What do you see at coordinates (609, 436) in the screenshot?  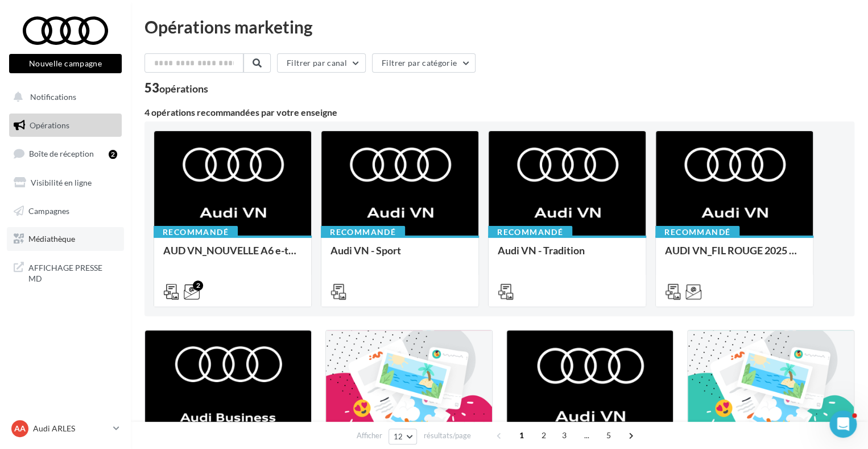 I see `span: 5` at bounding box center [609, 436].